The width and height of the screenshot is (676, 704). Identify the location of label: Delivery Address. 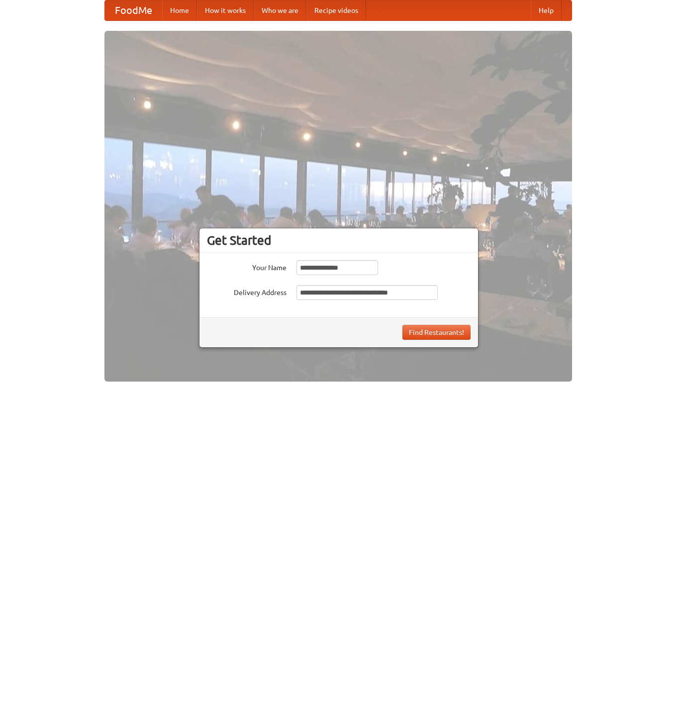
(247, 291).